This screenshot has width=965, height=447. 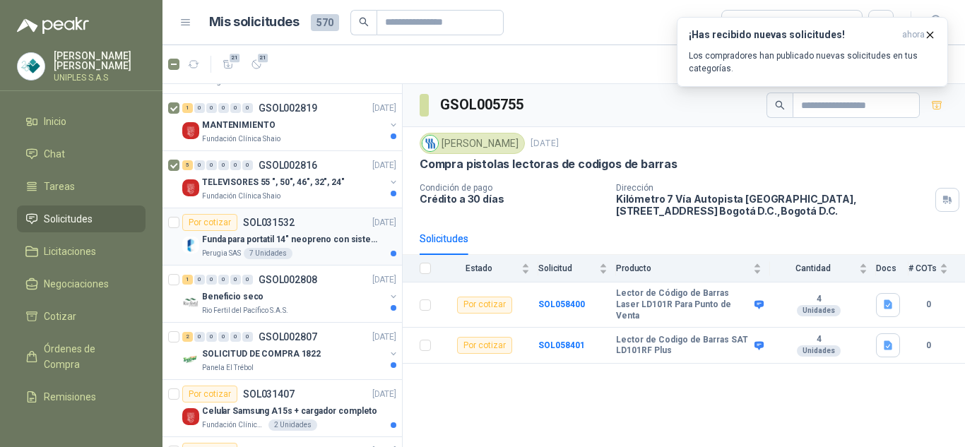 What do you see at coordinates (819, 300) in the screenshot?
I see `b: 4` at bounding box center [819, 300].